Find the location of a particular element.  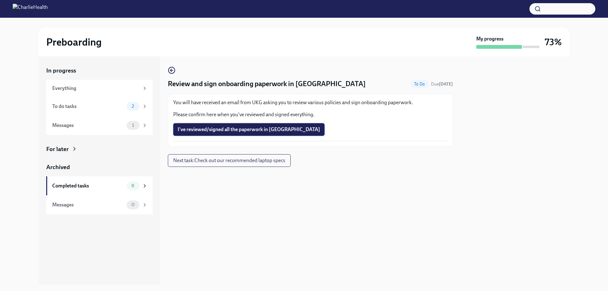

strong: My progress is located at coordinates (490, 39).